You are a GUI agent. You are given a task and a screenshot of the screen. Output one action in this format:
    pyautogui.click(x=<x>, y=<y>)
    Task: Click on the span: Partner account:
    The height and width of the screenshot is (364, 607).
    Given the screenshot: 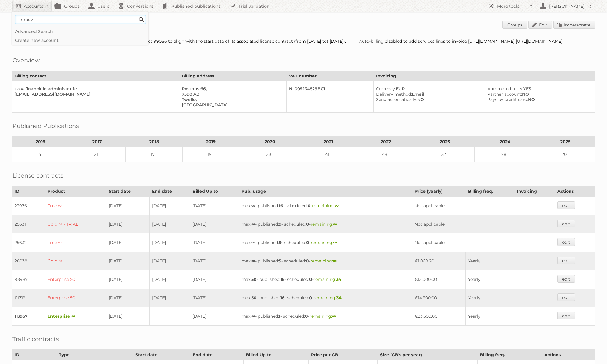 What is the action you would take?
    pyautogui.click(x=504, y=94)
    